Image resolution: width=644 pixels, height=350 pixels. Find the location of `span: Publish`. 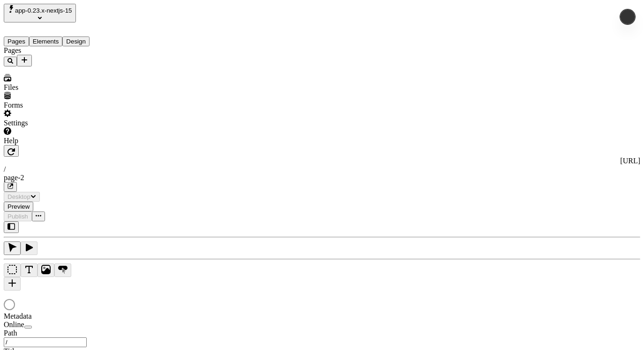

span: Publish is located at coordinates (18, 216).